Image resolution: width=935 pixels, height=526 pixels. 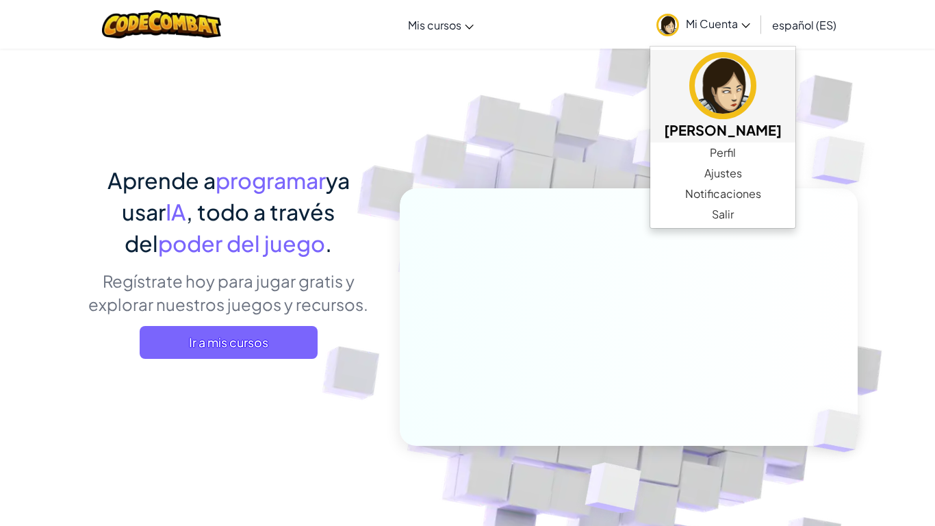 What do you see at coordinates (723, 152) in the screenshot?
I see `font: Perfil` at bounding box center [723, 152].